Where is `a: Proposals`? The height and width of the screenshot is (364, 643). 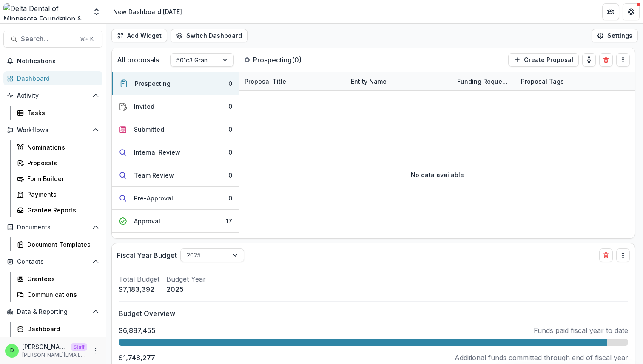 a: Proposals is located at coordinates (58, 163).